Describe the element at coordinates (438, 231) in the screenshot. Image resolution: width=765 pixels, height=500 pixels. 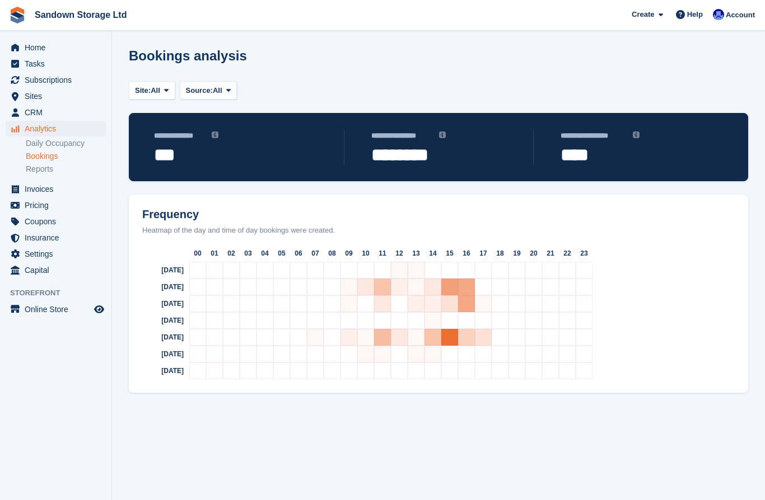
I see `div: Heatmap of the day and time of day bookings were created.` at that location.